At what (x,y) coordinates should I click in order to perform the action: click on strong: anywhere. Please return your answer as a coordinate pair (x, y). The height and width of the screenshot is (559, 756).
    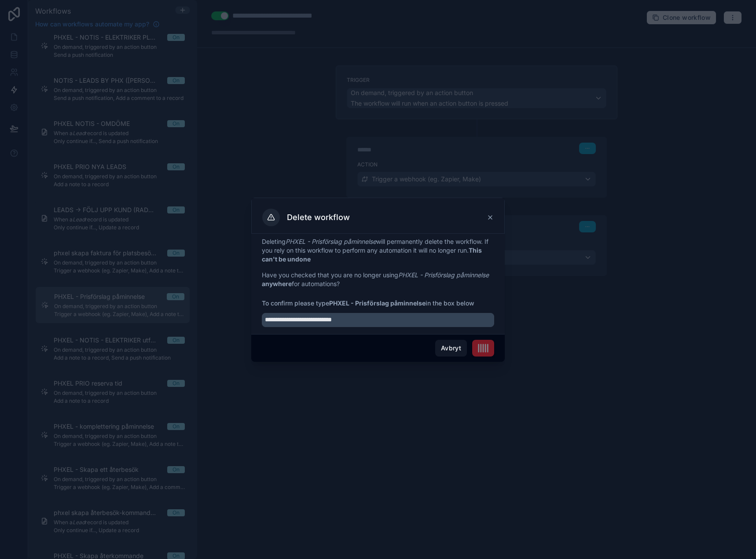
    Looking at the image, I should click on (277, 284).